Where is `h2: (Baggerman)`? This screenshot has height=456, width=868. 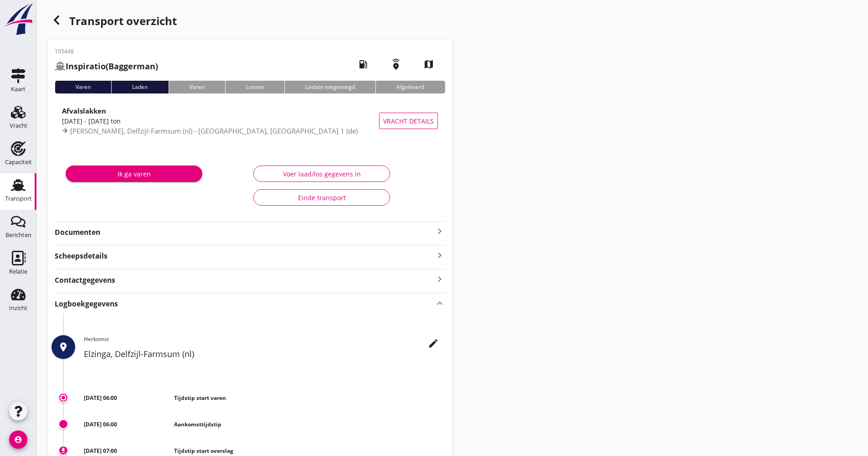 h2: (Baggerman) is located at coordinates (106, 66).